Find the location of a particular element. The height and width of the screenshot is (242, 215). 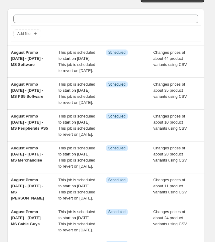

span: Changes prices of about 28 product variants using CSV is located at coordinates (170, 154).